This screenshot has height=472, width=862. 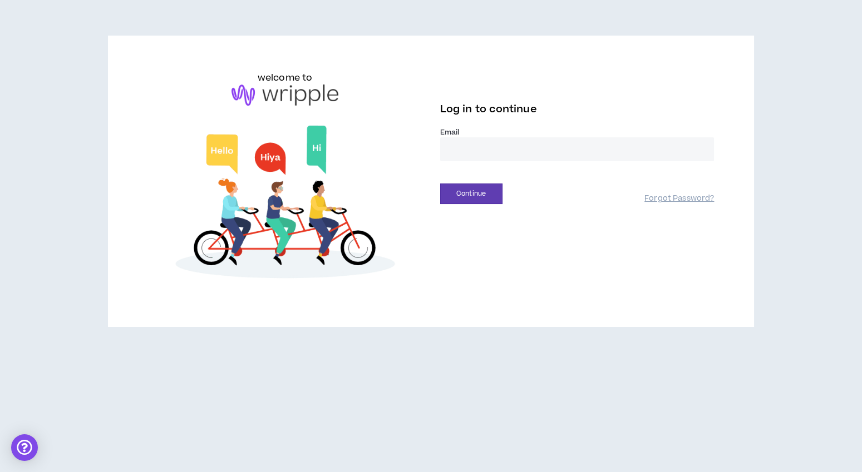 I want to click on img: Welcome to Wripple, so click(x=285, y=204).